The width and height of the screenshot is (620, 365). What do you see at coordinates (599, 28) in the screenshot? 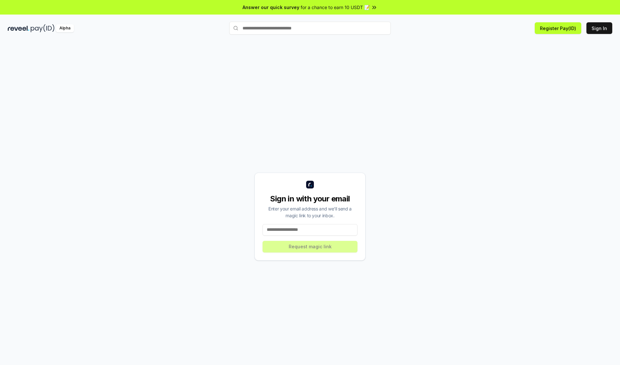
I see `button: Sign In` at bounding box center [599, 28].